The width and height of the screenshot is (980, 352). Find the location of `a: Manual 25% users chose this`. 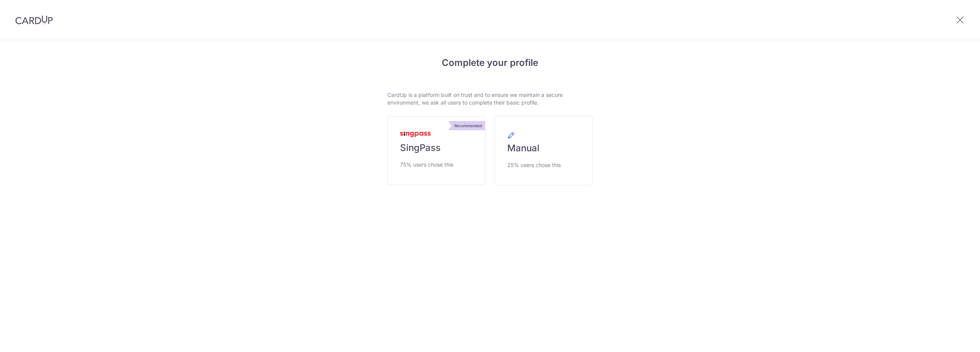

a: Manual 25% users chose this is located at coordinates (544, 150).